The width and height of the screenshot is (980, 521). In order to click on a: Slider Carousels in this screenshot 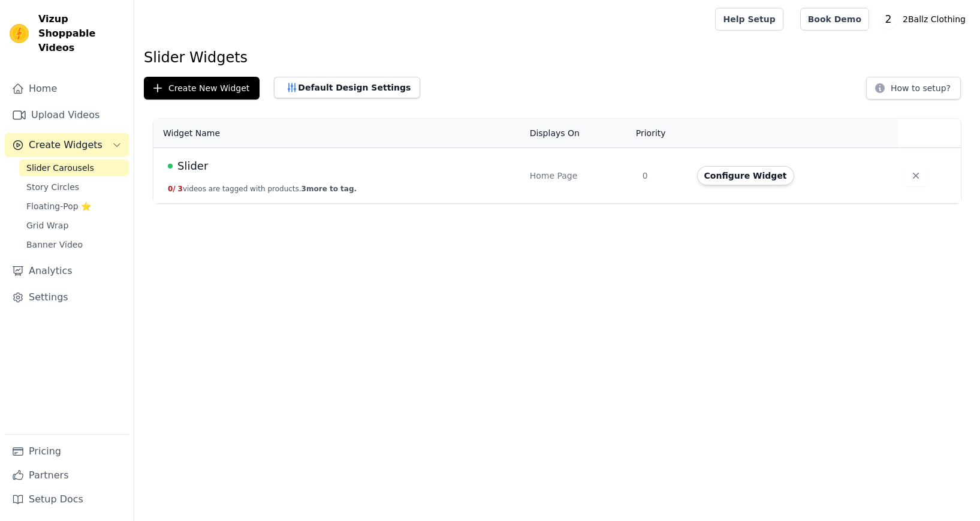, I will do `click(74, 168)`.